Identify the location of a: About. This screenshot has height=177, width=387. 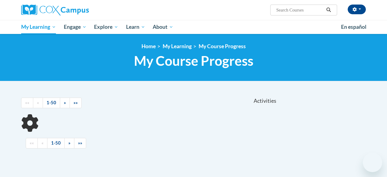
(163, 27).